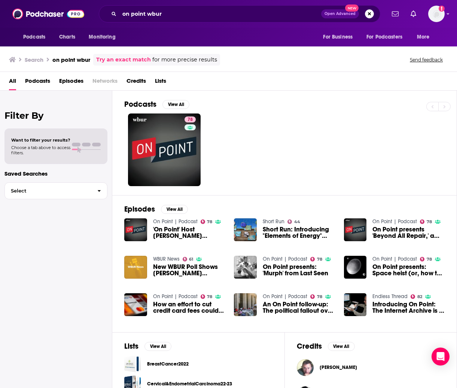 Image resolution: width=457 pixels, height=388 pixels. What do you see at coordinates (12, 82) in the screenshot?
I see `span: All` at bounding box center [12, 82].